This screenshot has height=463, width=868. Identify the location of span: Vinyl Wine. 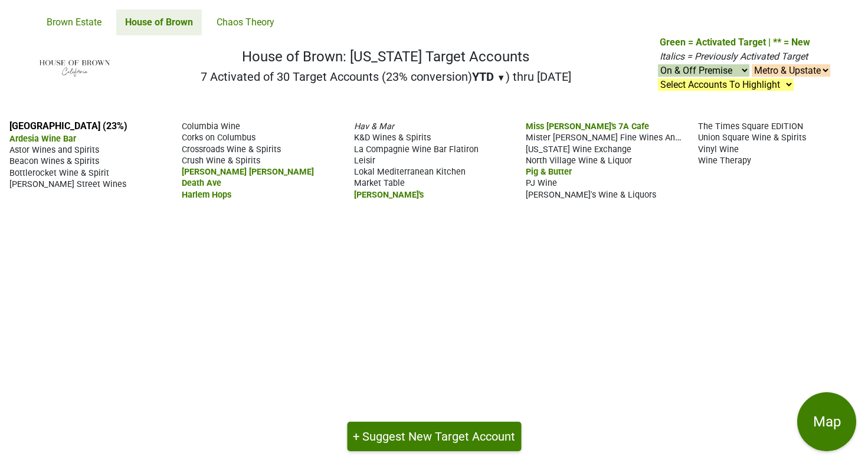
(718, 149).